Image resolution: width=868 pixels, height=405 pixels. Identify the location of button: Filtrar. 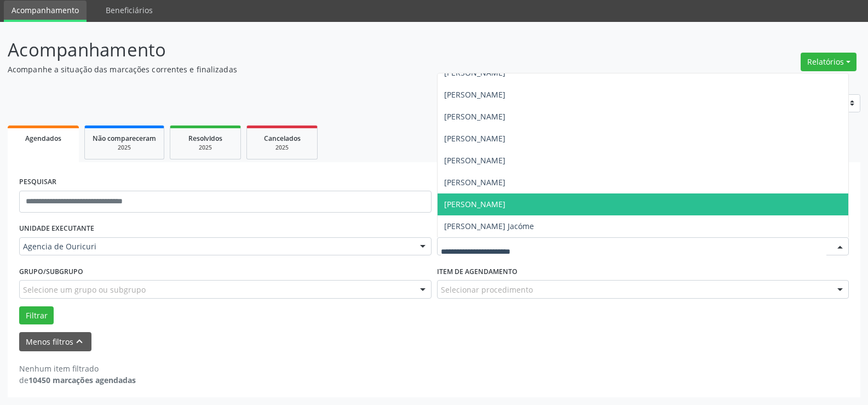
(36, 316).